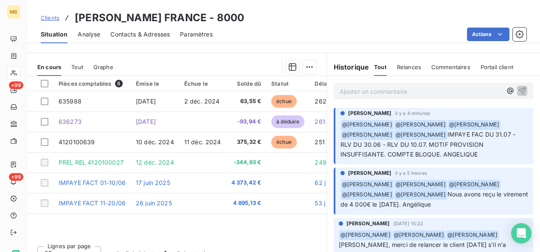  What do you see at coordinates (451, 67) in the screenshot?
I see `span: Commentaires` at bounding box center [451, 67].